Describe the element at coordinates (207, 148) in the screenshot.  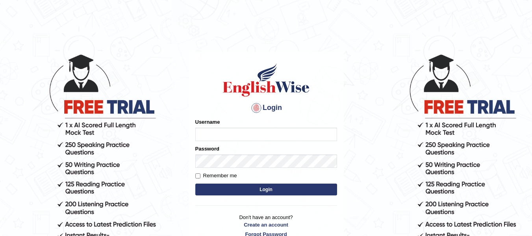
I see `label: Password` at that location.